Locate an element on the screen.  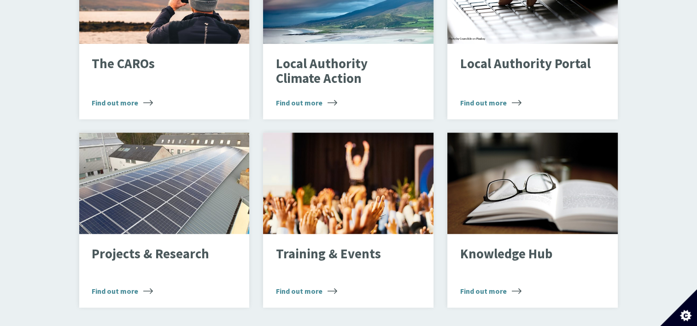
p: The CAROs is located at coordinates (157, 64).